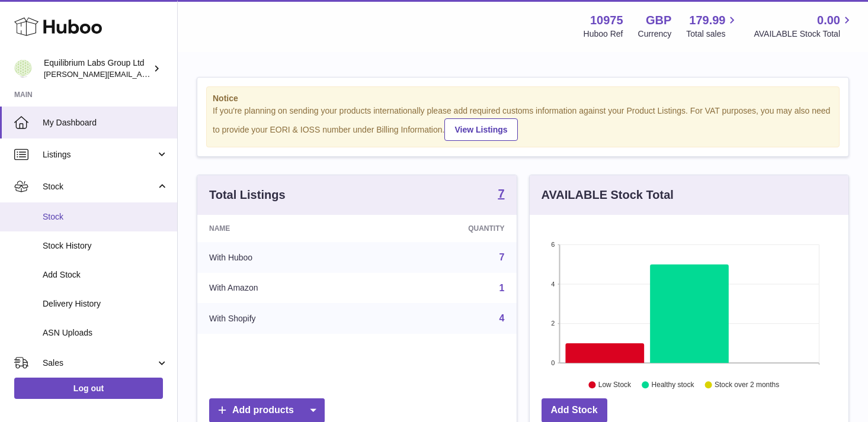  What do you see at coordinates (501, 194) in the screenshot?
I see `strong: 7` at bounding box center [501, 194].